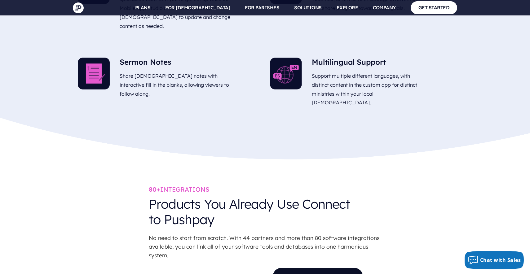 Image resolution: width=530 pixels, height=274 pixels. I want to click on img: Sermon Notes - Illustration, so click(94, 73).